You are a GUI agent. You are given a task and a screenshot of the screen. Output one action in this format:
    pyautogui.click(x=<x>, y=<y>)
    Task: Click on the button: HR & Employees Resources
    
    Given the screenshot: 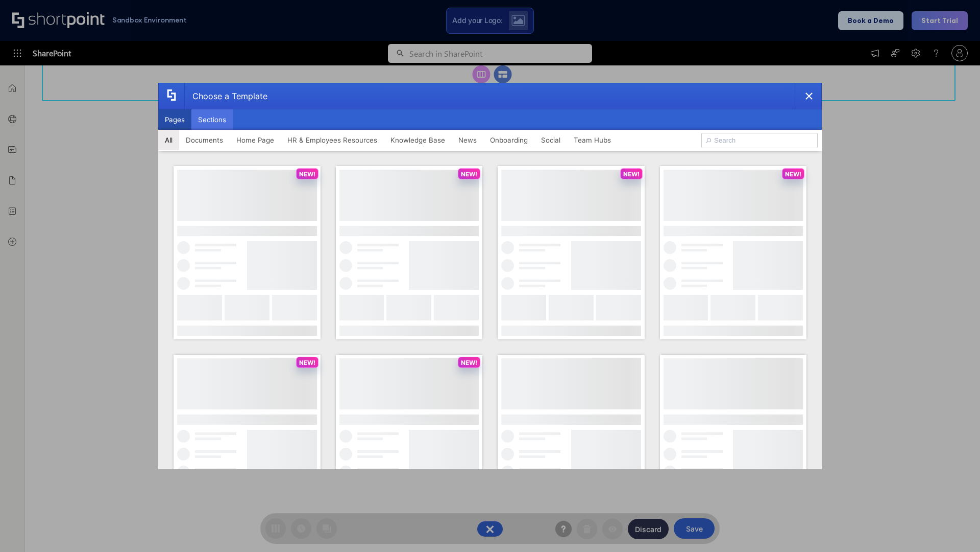 What is the action you would take?
    pyautogui.click(x=333, y=140)
    